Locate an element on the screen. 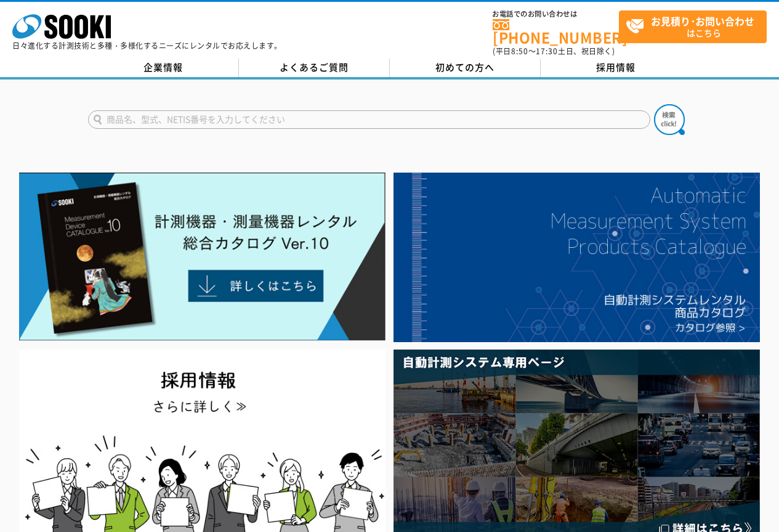 Image resolution: width=779 pixels, height=532 pixels. a: お見積り･お問い合わせはこちら is located at coordinates (693, 26).